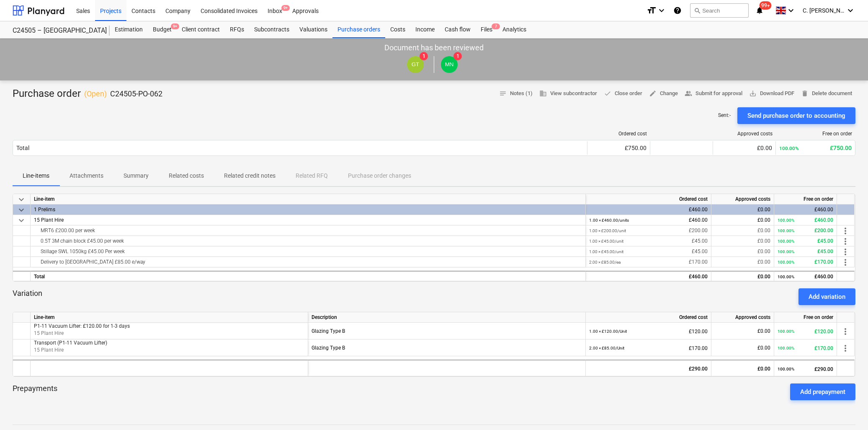  Describe the element at coordinates (162, 29) in the screenshot. I see `div: Budget` at that location.